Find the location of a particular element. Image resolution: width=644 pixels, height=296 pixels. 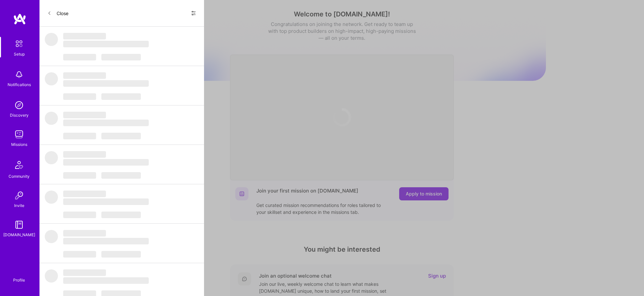

div: Discovery is located at coordinates (19, 115).